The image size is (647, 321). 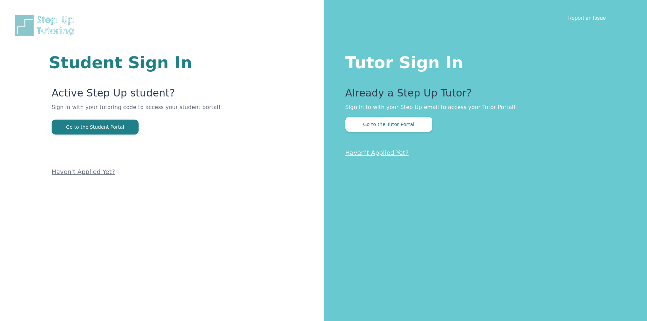 What do you see at coordinates (483, 107) in the screenshot?
I see `p: Sign in to with your Step Up email to access your Tutor Portal!` at bounding box center [483, 107].